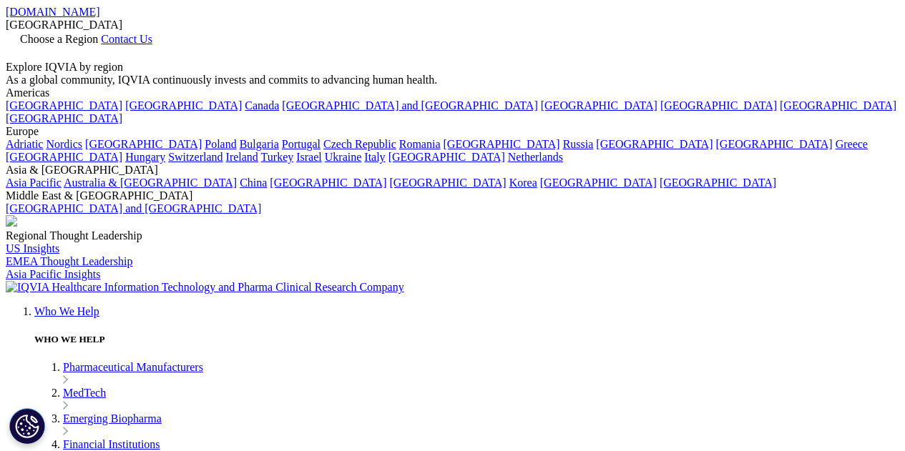  What do you see at coordinates (452, 80) in the screenshot?
I see `div: As a global community, IQVIA continuously invests and commits to advancing human health.` at bounding box center [452, 80].